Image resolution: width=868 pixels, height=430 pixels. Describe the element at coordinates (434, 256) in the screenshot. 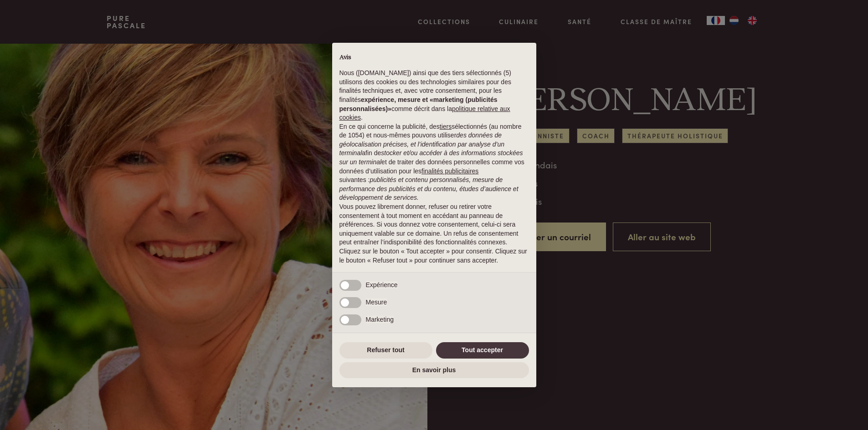

I see `p: Cliquez sur le bouton « Tout accepter » pour consentir. Cliquez sur le bouton « Refuser tout » po...` at that location.